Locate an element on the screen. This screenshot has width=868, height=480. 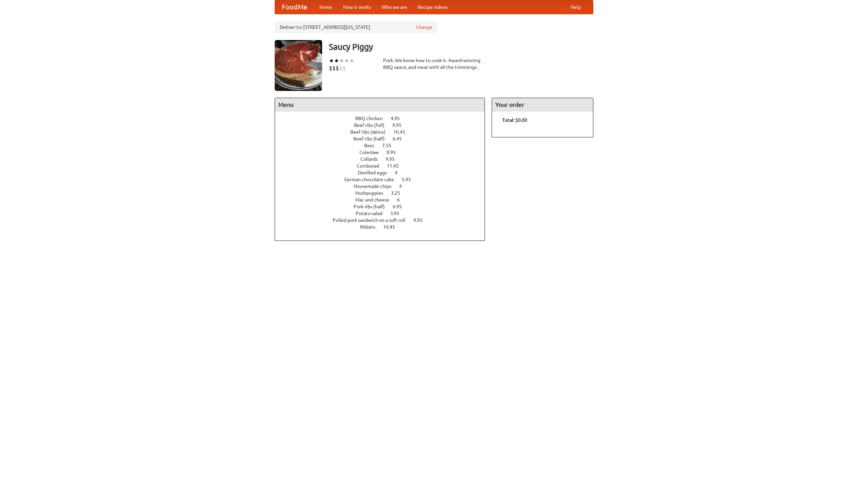
a: How it works is located at coordinates (357, 7).